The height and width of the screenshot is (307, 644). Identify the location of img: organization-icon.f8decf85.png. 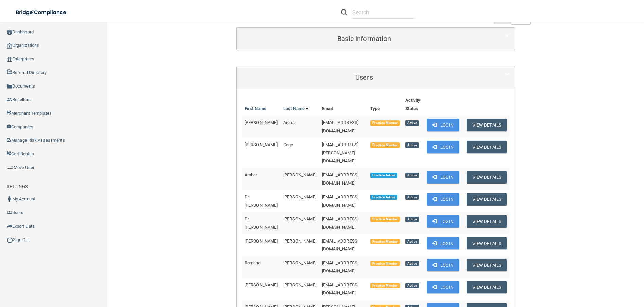
(9, 46).